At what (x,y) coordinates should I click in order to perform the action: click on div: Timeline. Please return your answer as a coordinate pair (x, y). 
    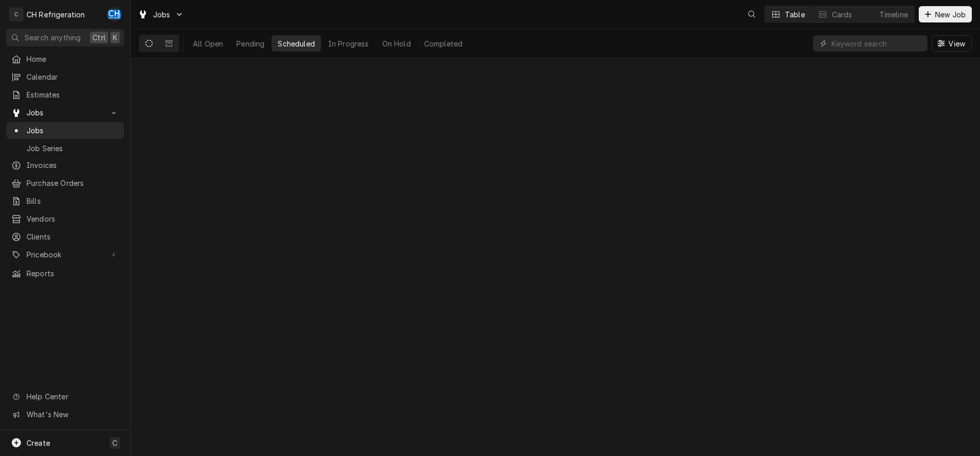
    Looking at the image, I should click on (894, 14).